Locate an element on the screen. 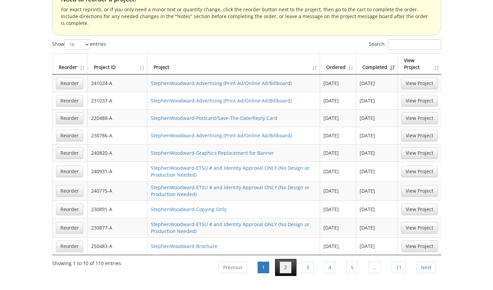 Image resolution: width=493 pixels, height=290 pixels. td: 231037-A is located at coordinates (117, 100).